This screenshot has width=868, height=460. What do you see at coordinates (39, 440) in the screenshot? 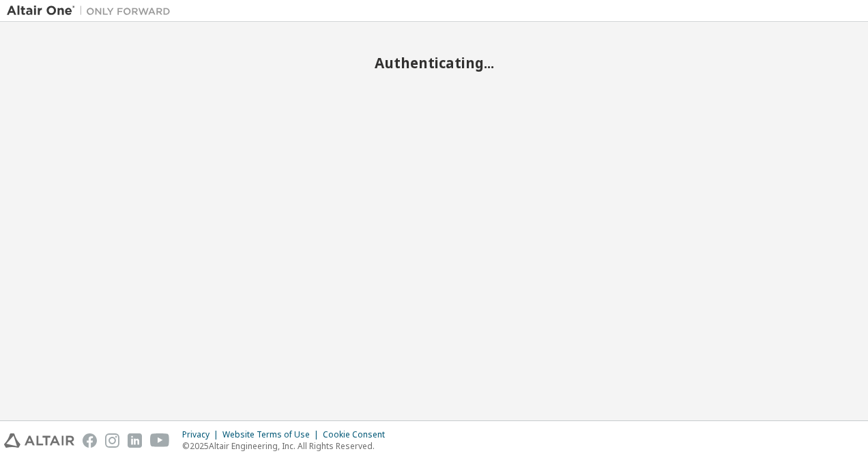
I see `img: altair_logo.svg` at bounding box center [39, 440].